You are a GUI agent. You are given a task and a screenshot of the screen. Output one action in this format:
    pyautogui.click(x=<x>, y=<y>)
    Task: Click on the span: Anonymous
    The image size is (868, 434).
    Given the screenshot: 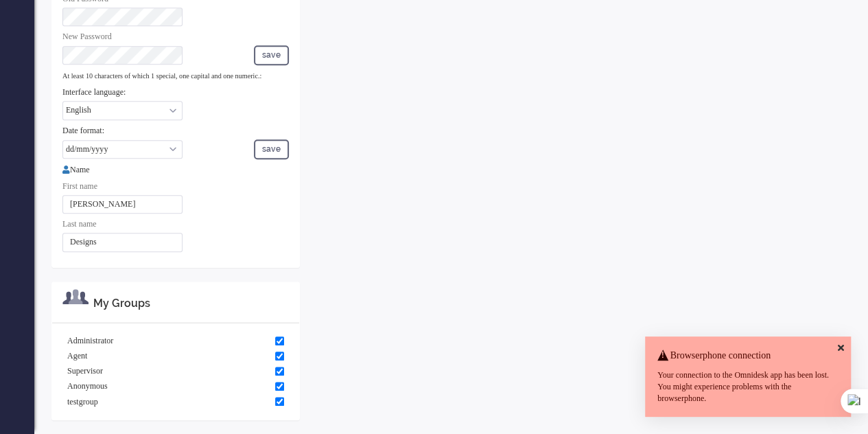 What is the action you would take?
    pyautogui.click(x=87, y=386)
    